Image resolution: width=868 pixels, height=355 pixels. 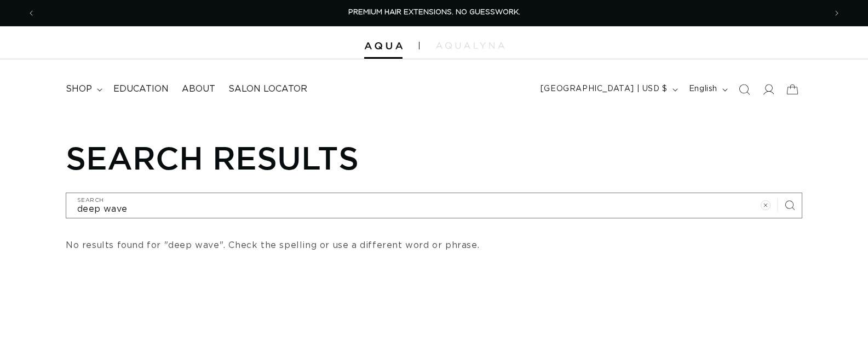 I want to click on span: Education, so click(x=141, y=89).